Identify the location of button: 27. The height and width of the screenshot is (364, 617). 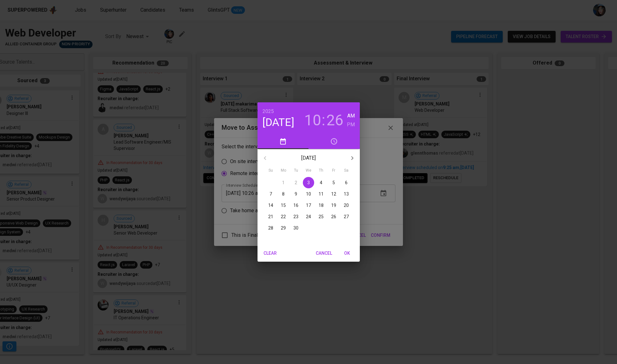
(346, 217).